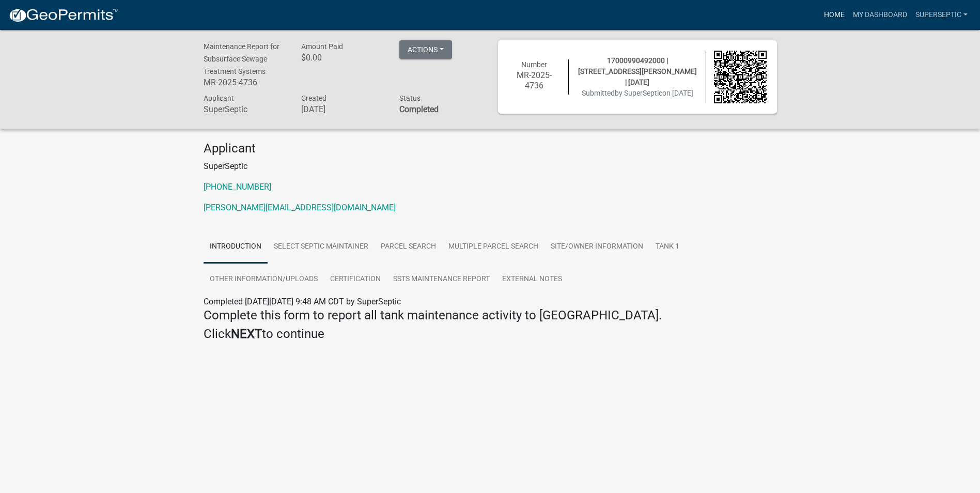 The width and height of the screenshot is (980, 493). What do you see at coordinates (314, 98) in the screenshot?
I see `span: Created` at bounding box center [314, 98].